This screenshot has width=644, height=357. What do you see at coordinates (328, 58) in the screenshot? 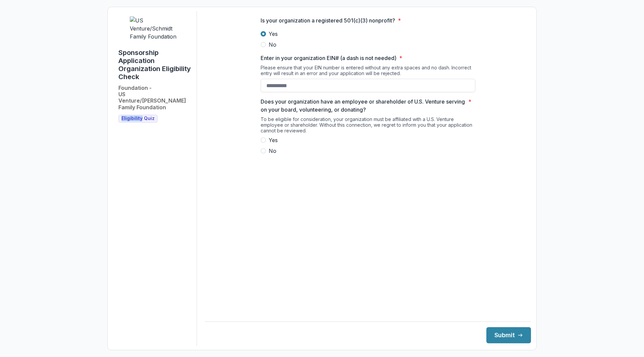
I see `p: Enter in your organization EIN# (a dash is not needed)` at bounding box center [328, 58].